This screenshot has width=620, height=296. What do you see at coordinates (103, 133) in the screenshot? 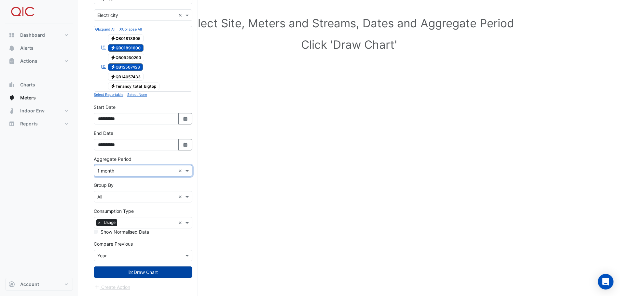
I see `label: End Date` at bounding box center [103, 133].